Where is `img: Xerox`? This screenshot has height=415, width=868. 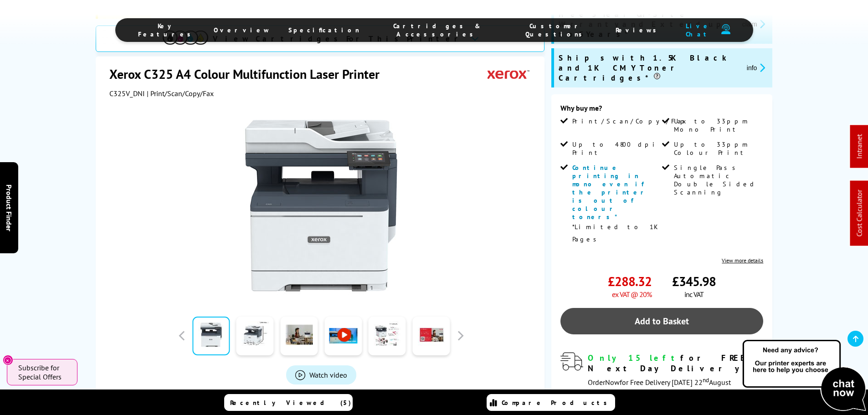 img: Xerox is located at coordinates (508, 74).